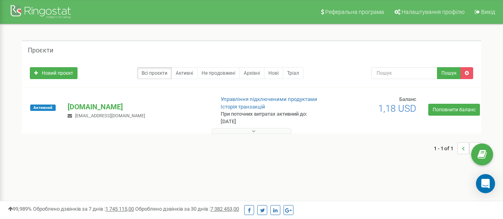 The image size is (503, 219). I want to click on div: Open Intercom Messenger, so click(485, 184).